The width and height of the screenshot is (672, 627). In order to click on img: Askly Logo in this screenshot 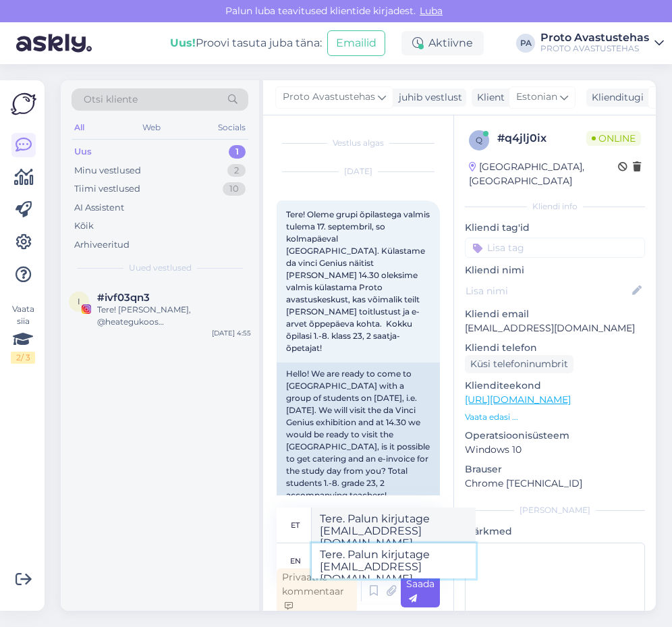, I will do `click(24, 104)`.